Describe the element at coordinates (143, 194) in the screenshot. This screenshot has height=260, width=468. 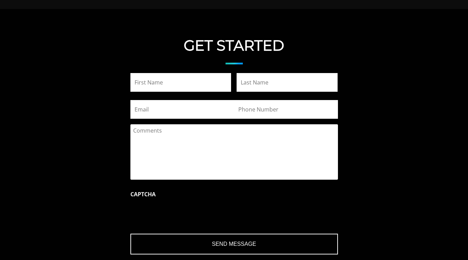
I see `label: CAPTCHA` at that location.